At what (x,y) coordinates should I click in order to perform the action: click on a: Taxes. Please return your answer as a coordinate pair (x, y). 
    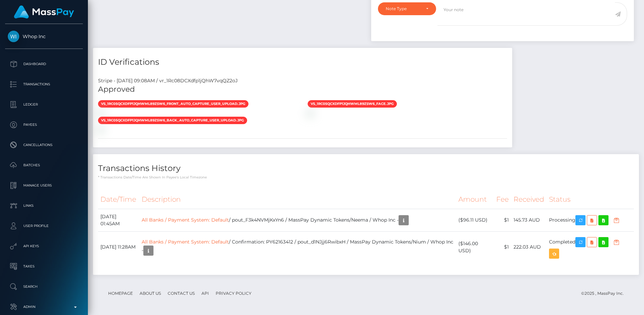
    Looking at the image, I should click on (44, 266).